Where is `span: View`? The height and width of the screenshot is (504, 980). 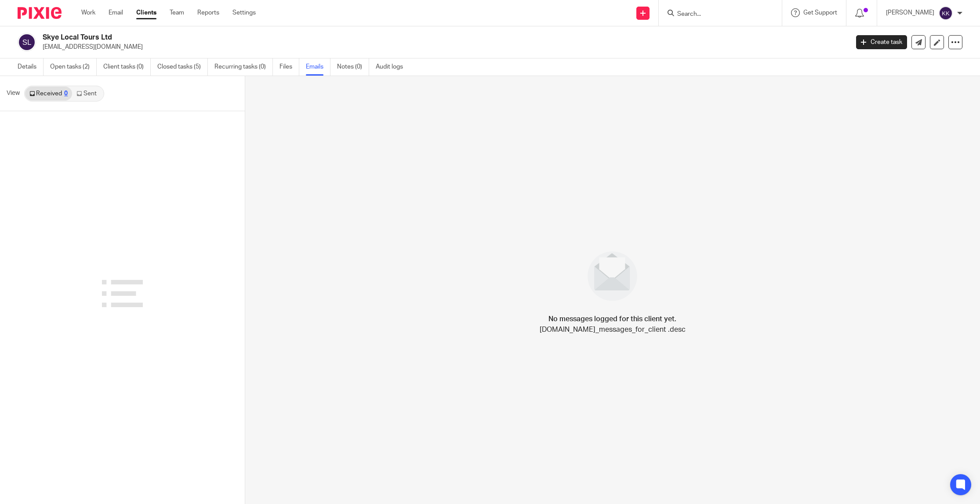
span: View is located at coordinates (13, 93).